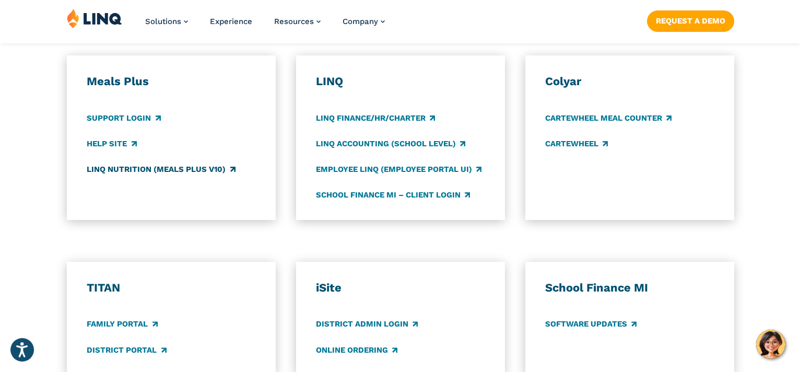 The height and width of the screenshot is (372, 801). I want to click on h3: Colyar, so click(630, 81).